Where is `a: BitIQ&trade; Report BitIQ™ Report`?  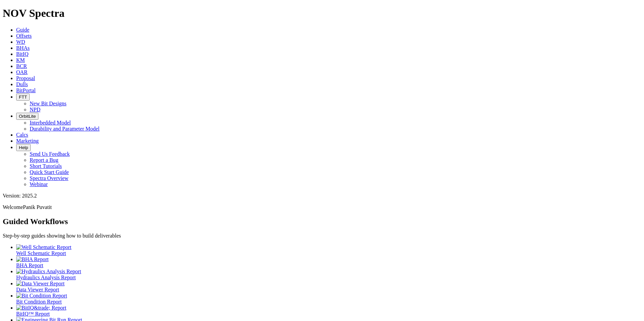 a: BitIQ&trade; Report BitIQ™ Report is located at coordinates (329, 311).